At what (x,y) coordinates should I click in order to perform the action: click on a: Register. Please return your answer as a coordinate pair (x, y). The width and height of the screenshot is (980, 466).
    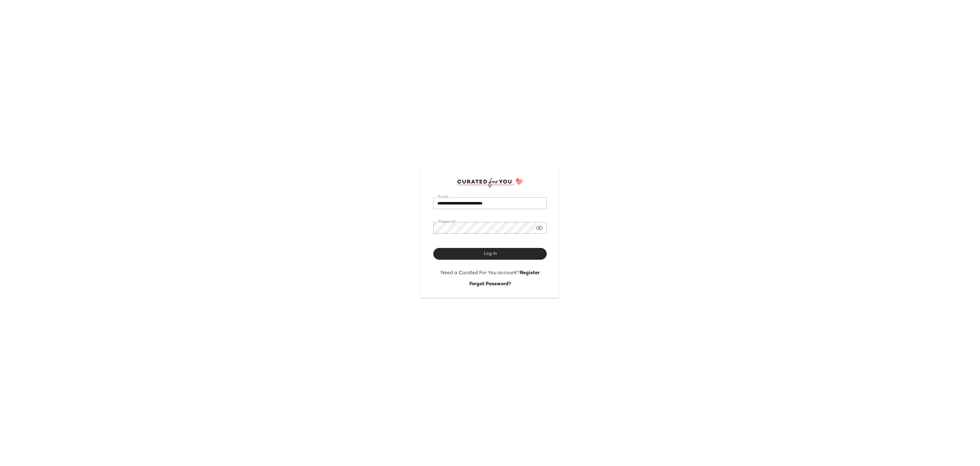
    Looking at the image, I should click on (530, 273).